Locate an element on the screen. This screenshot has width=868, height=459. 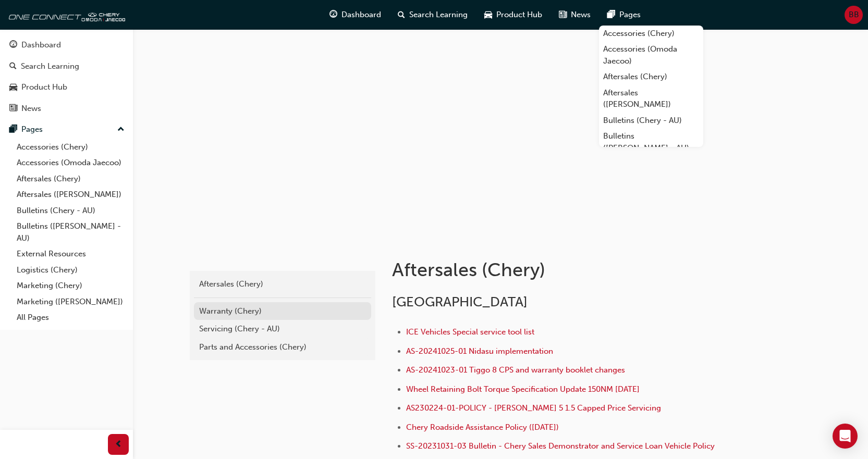
a: Parts and Accessories (Chery) is located at coordinates (282, 347).